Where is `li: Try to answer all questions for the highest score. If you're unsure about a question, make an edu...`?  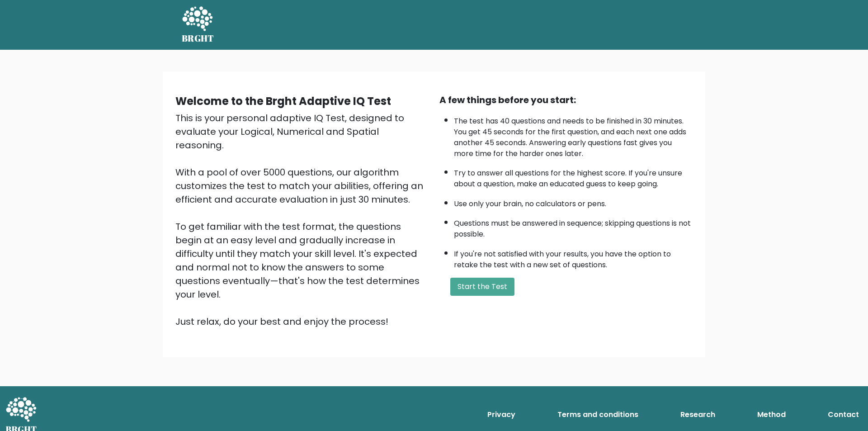
li: Try to answer all questions for the highest score. If you're unsure about a question, make an edu... is located at coordinates (573, 176).